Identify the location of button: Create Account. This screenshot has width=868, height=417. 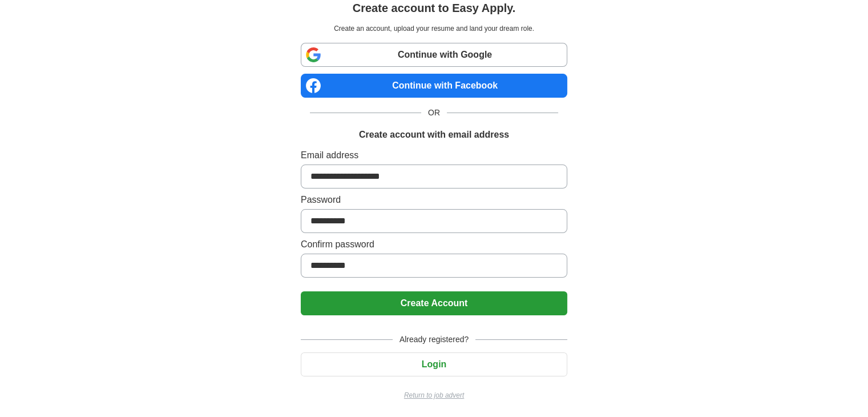
(434, 303).